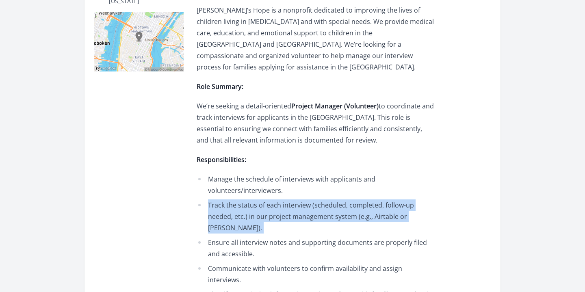 The height and width of the screenshot is (292, 585). I want to click on img: Map, so click(139, 41).